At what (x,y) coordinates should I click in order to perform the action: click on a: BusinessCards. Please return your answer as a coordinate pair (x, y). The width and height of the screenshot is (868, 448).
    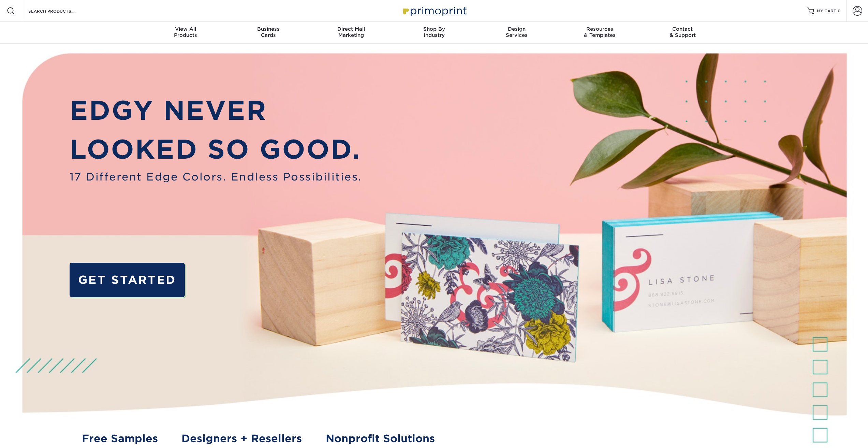
    Looking at the image, I should click on (268, 33).